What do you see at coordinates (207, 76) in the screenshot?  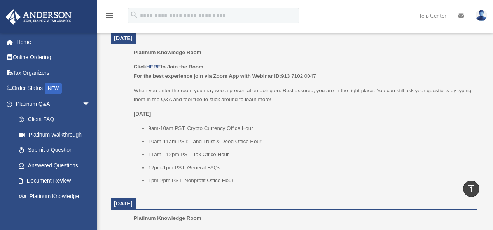 I see `b: For the best experience join via Zoom App with Webinar ID:` at bounding box center [207, 76].